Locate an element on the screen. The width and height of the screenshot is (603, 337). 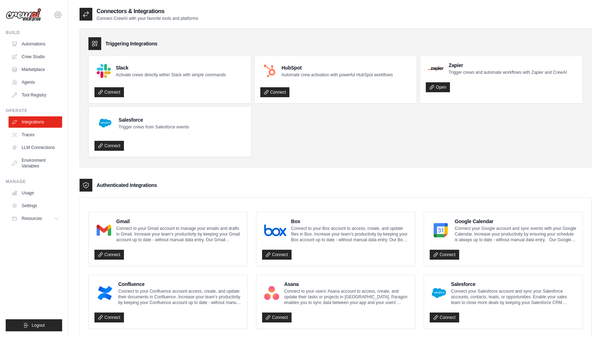
h4: Google Calendar is located at coordinates (516, 222).